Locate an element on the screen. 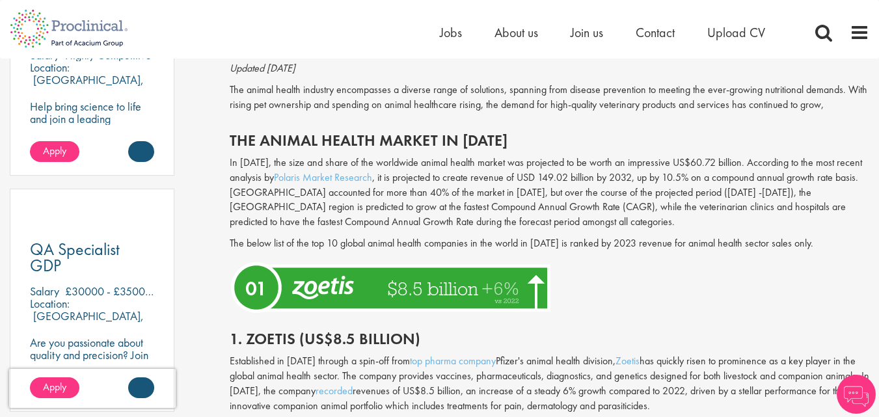 Image resolution: width=879 pixels, height=417 pixels. h2: 1. Zoetis (US$8.5 billion) is located at coordinates (549, 339).